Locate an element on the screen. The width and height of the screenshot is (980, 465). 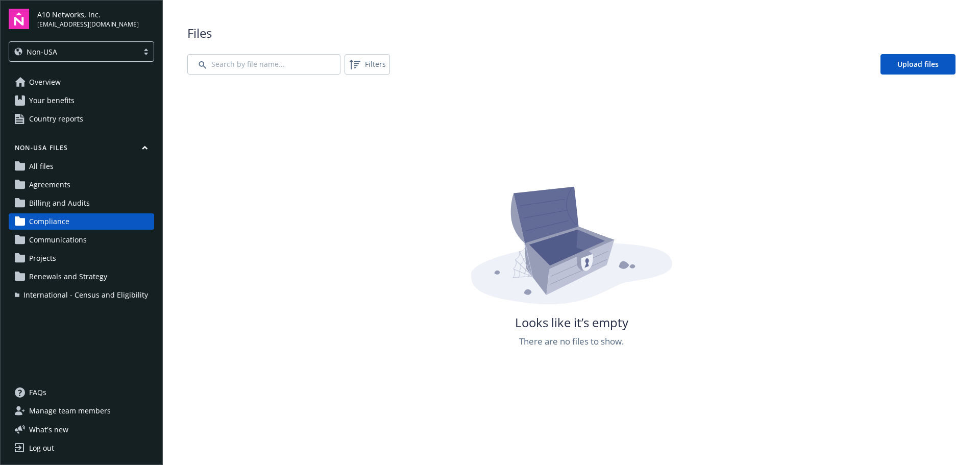
button: What's new is located at coordinates (47, 429).